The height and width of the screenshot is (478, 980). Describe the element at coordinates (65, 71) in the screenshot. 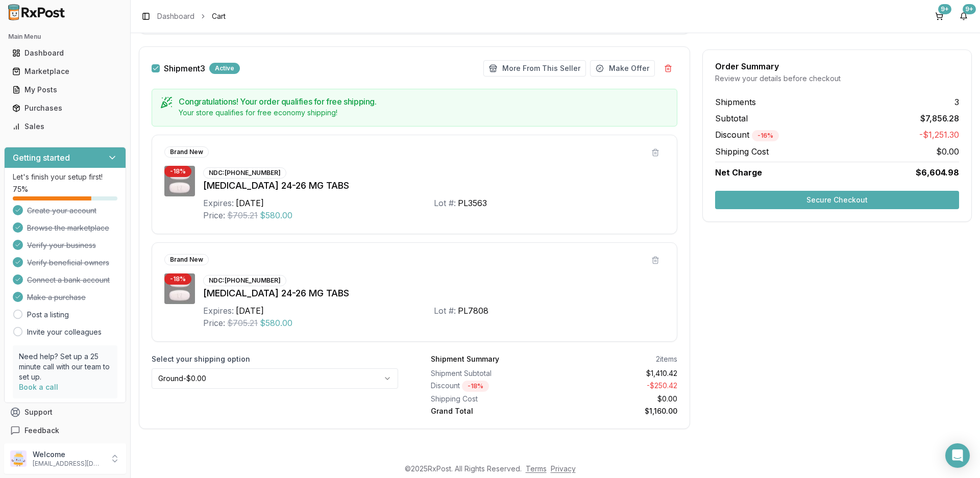

I see `div: Marketplace` at that location.